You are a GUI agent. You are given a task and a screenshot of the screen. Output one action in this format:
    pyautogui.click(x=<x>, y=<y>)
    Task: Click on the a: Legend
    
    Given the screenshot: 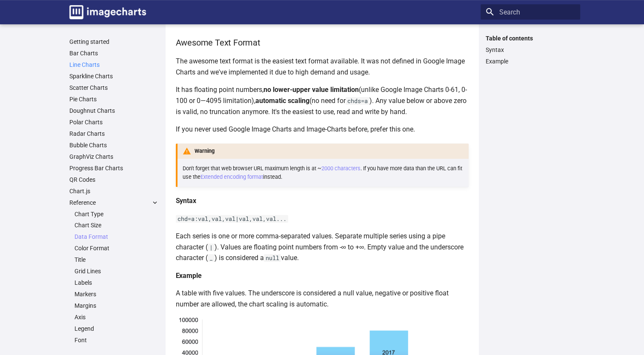 What is the action you would take?
    pyautogui.click(x=117, y=329)
    